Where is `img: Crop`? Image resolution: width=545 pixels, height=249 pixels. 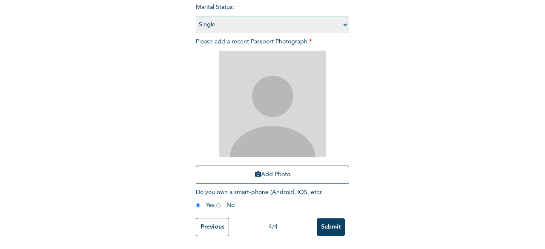
img: Crop is located at coordinates (273, 104).